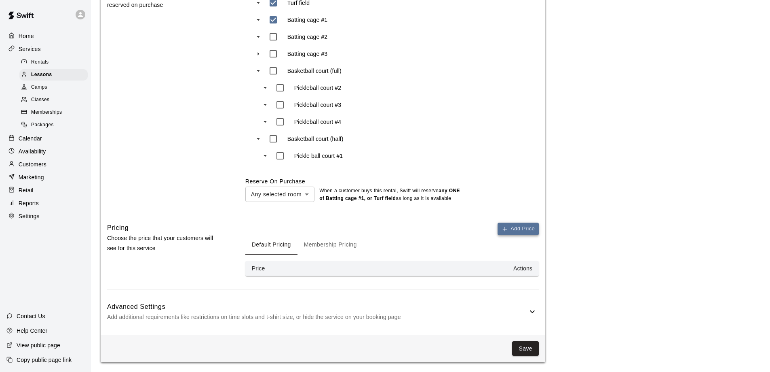 The height and width of the screenshot is (372, 770). Describe the element at coordinates (30, 138) in the screenshot. I see `p: Calendar` at that location.